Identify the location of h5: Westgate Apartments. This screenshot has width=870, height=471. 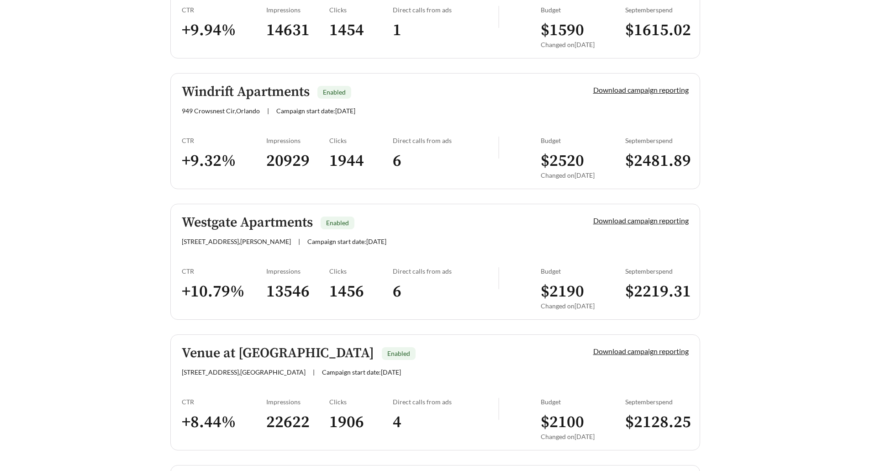
(247, 222).